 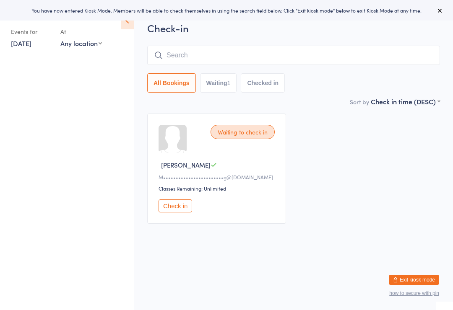 What do you see at coordinates (294, 28) in the screenshot?
I see `h2: Check-in` at bounding box center [294, 28].